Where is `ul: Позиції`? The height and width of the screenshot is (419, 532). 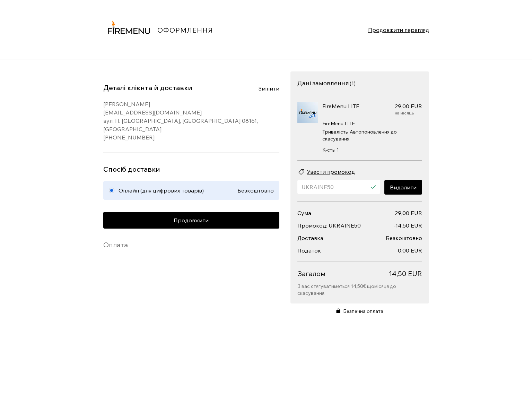
ul: Позиції is located at coordinates (360, 127).